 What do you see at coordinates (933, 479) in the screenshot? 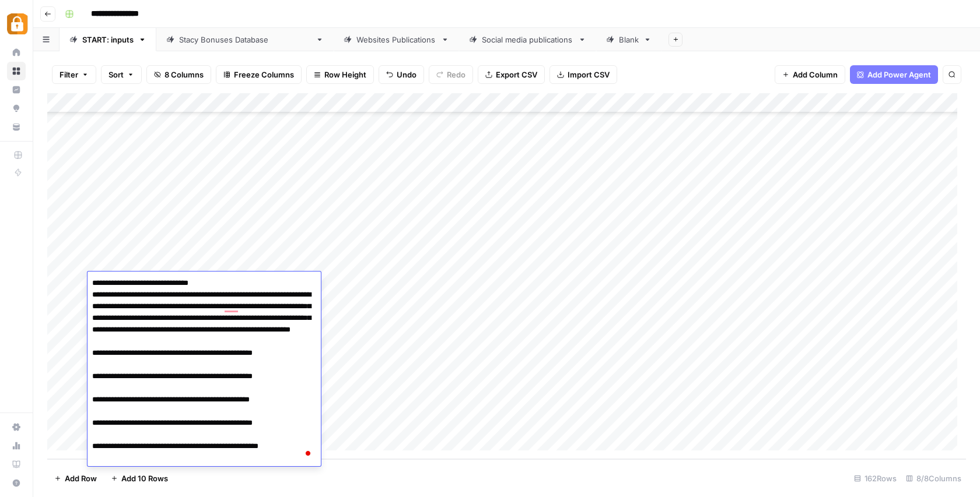
I see `div: 8/8 Columns` at bounding box center [933, 479].